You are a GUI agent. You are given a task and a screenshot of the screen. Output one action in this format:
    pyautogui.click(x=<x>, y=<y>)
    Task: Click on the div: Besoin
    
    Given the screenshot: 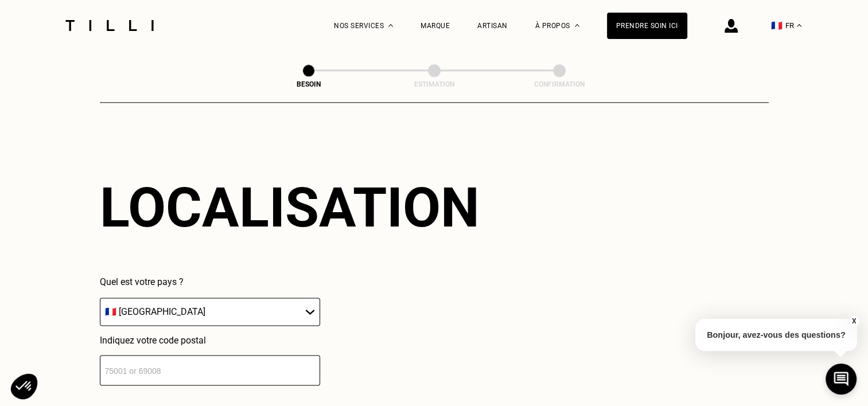 What is the action you would take?
    pyautogui.click(x=309, y=85)
    